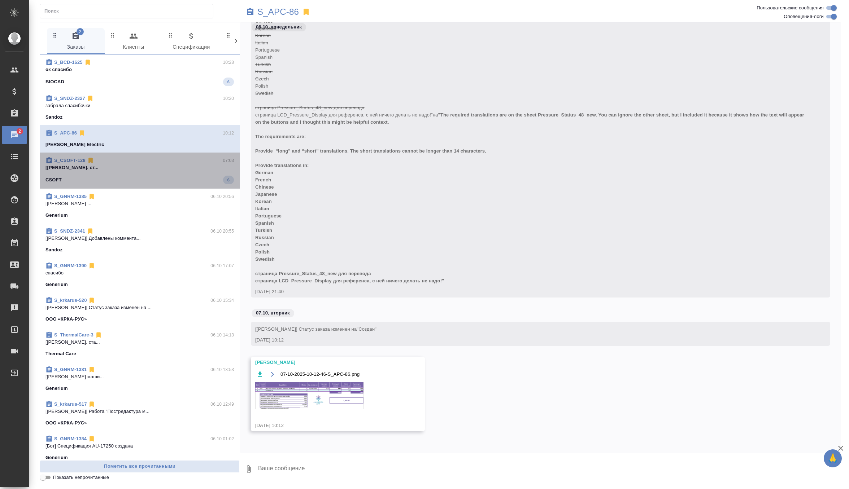 The image size is (849, 489). Describe the element at coordinates (70, 370) in the screenshot. I see `a: S_GNRM-1381` at that location.